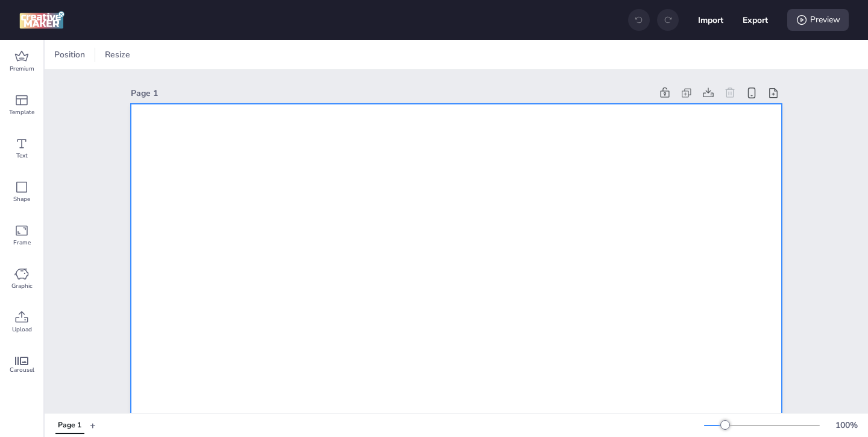 The image size is (868, 437). I want to click on img: logo Creative Maker, so click(42, 20).